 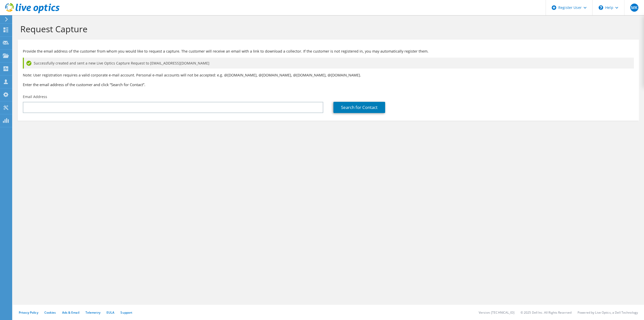 I want to click on li: Powered by Live Optics, a Dell Technology, so click(x=608, y=312).